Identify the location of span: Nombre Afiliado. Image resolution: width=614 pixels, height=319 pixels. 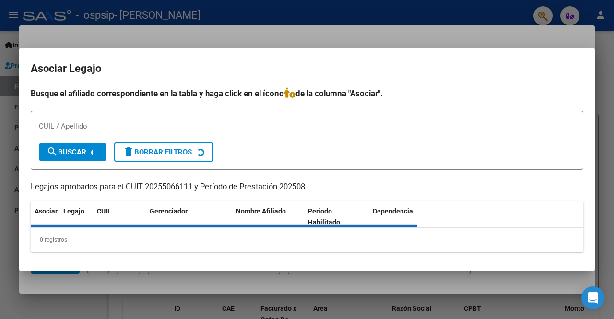
(261, 211).